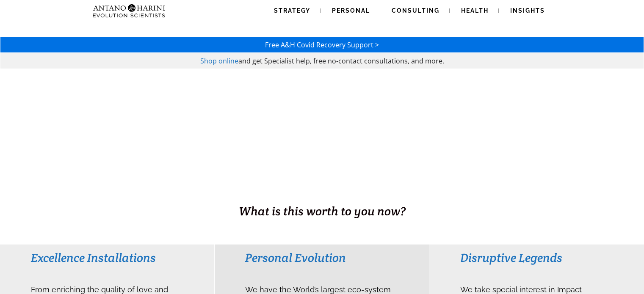 Image resolution: width=644 pixels, height=294 pixels. What do you see at coordinates (322, 211) in the screenshot?
I see `span: What is this worth to you now?` at bounding box center [322, 211].